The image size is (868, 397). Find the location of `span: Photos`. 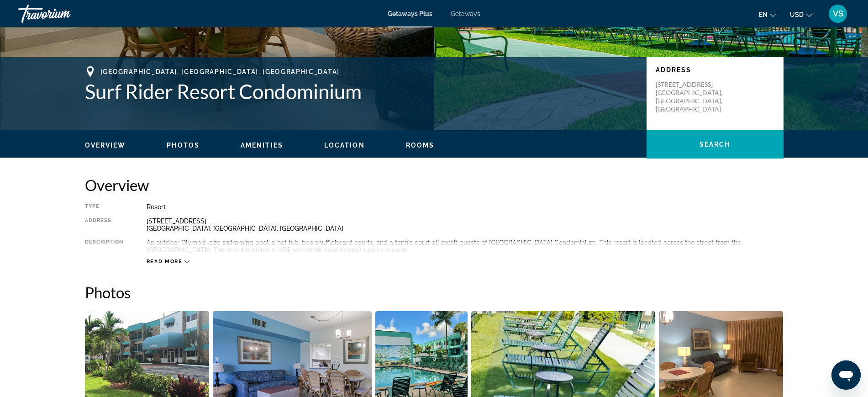

span: Photos is located at coordinates (183, 145).